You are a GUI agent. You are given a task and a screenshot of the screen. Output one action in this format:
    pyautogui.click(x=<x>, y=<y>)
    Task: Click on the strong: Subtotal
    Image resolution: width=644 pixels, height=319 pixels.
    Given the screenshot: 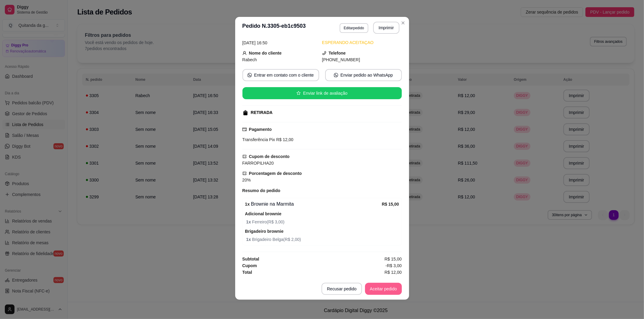 What is the action you would take?
    pyautogui.click(x=251, y=259)
    